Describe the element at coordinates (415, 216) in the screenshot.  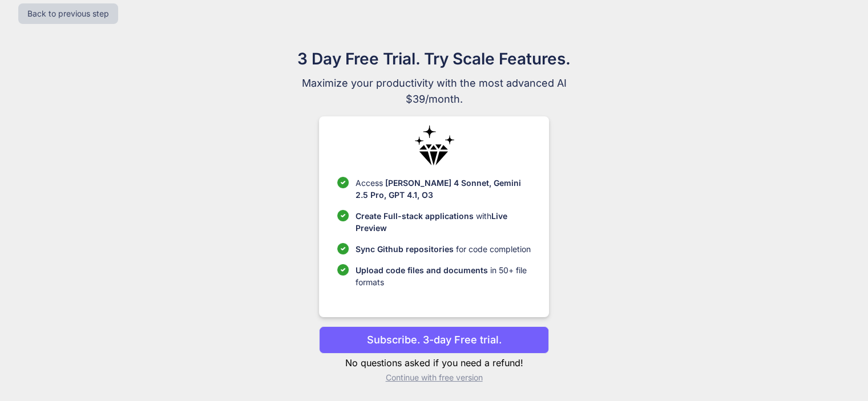
I see `span: Create Full-stack applications` at that location.